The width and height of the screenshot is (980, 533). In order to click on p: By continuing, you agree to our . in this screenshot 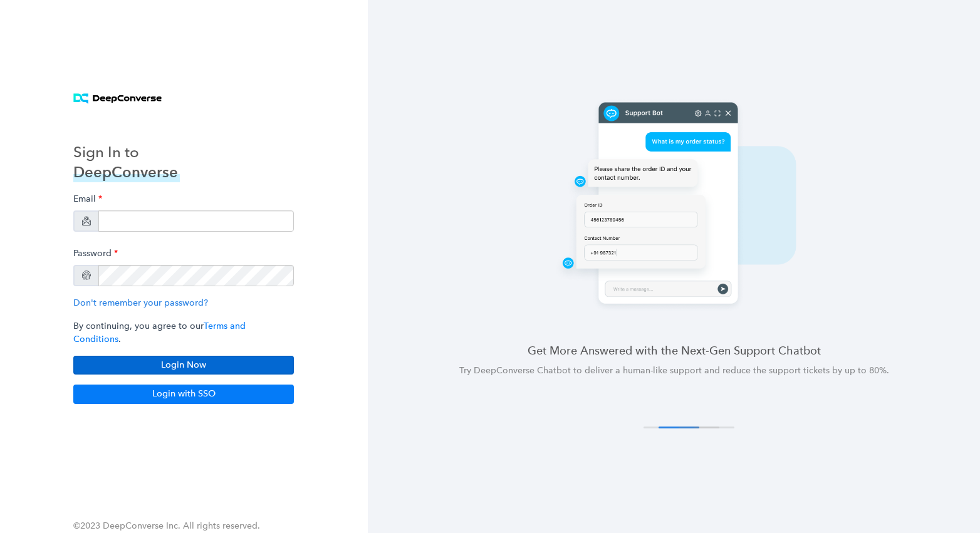, I will do `click(183, 333)`.